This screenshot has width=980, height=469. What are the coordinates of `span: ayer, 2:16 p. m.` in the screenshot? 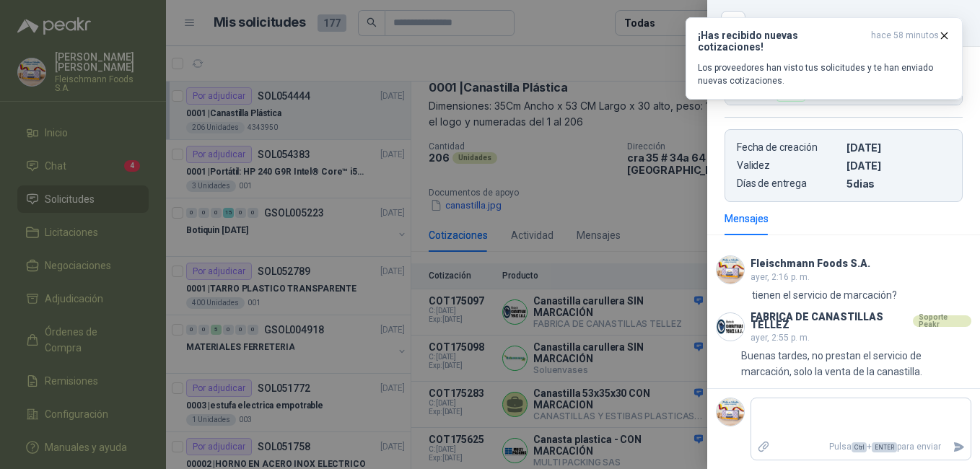 It's located at (781, 277).